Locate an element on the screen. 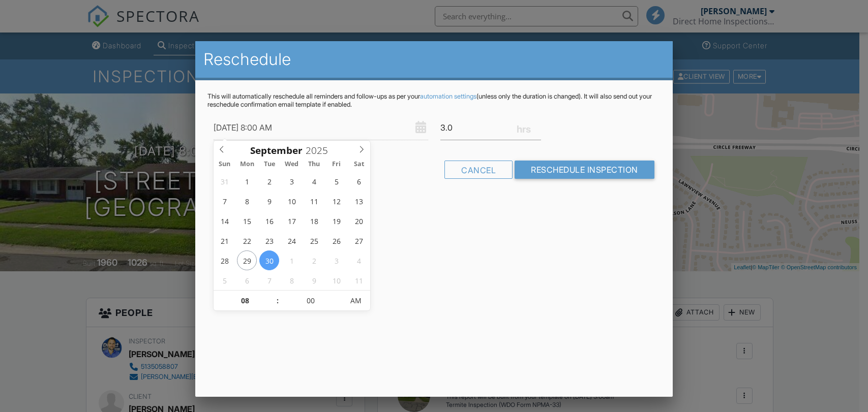  span: September 25, 2025 is located at coordinates (314, 240).